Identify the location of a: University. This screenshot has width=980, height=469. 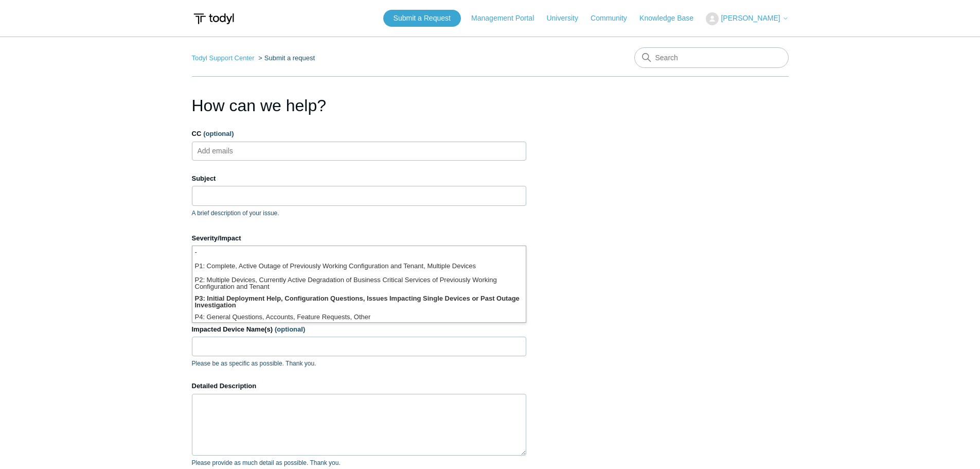
(567, 18).